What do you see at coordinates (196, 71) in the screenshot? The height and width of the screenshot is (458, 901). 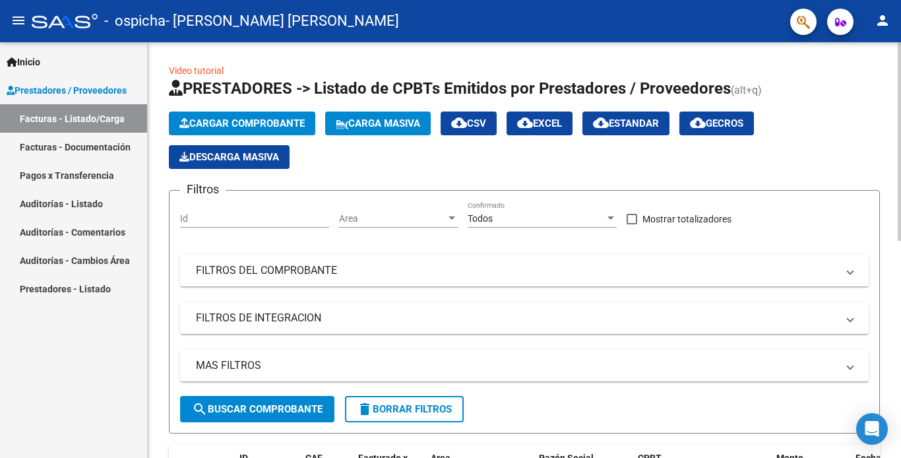 I see `a: Video tutorial` at bounding box center [196, 71].